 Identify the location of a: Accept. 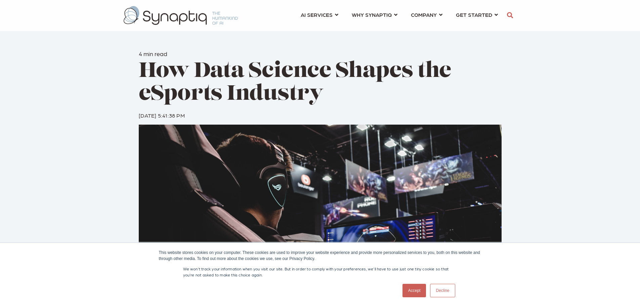
(414, 290).